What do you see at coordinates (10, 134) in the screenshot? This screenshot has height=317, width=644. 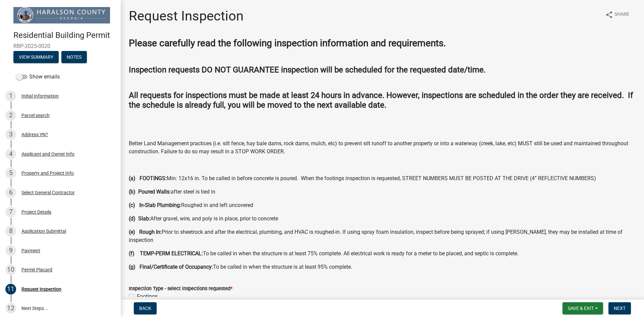 I see `div: 3` at bounding box center [10, 134].